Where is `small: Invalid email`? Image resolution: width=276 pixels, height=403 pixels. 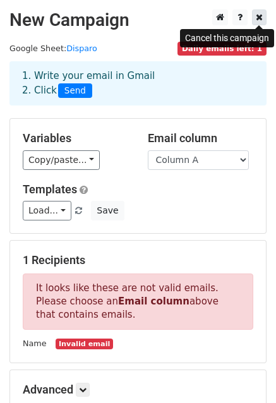 small: Invalid email is located at coordinates (84, 344).